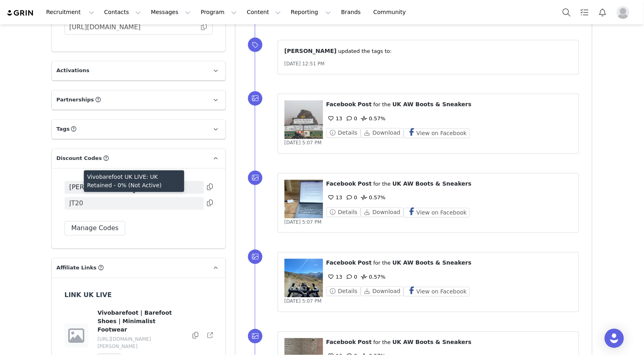 This screenshot has width=644, height=356. What do you see at coordinates (76, 204) in the screenshot?
I see `span: JT20` at bounding box center [76, 204].